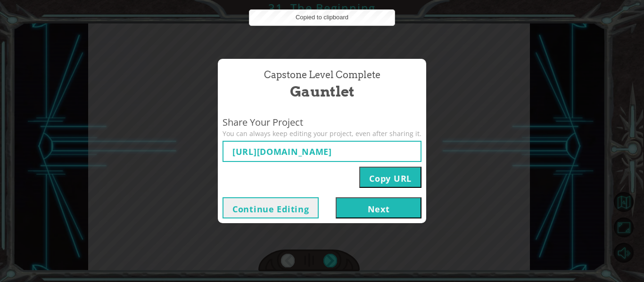 Image resolution: width=644 pixels, height=282 pixels. I want to click on span: Copied to clipboard, so click(322, 17).